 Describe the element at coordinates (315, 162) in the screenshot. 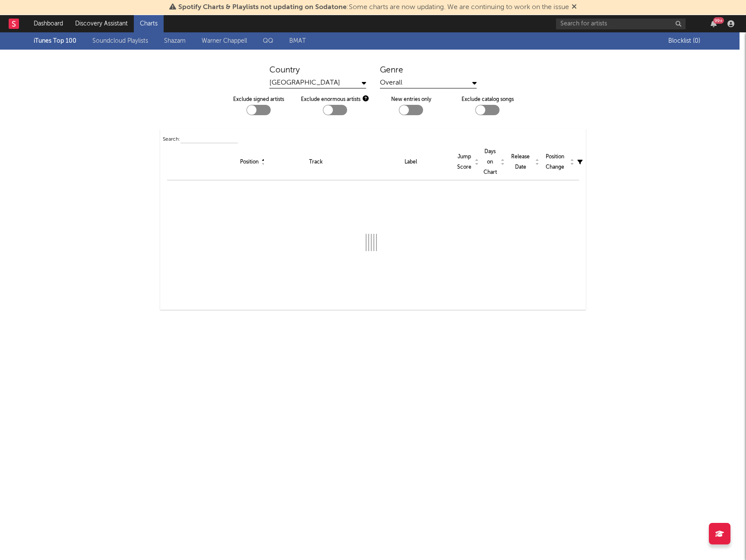

I see `div: Track` at that location.